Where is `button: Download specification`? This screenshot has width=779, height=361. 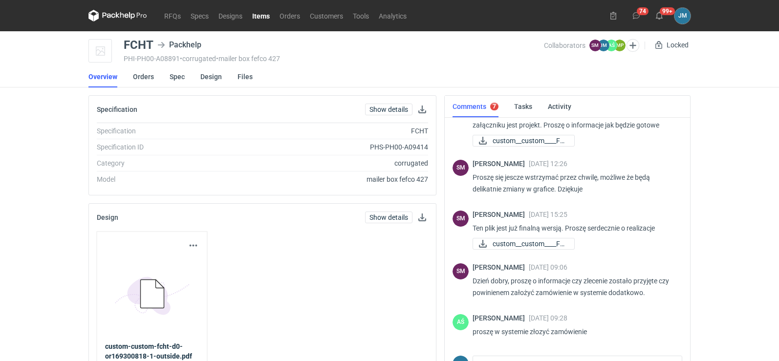
button: Download specification is located at coordinates (422, 109).